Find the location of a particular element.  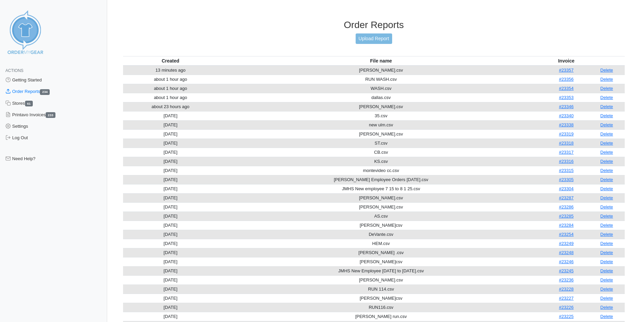

a: #23318 is located at coordinates (566, 143).